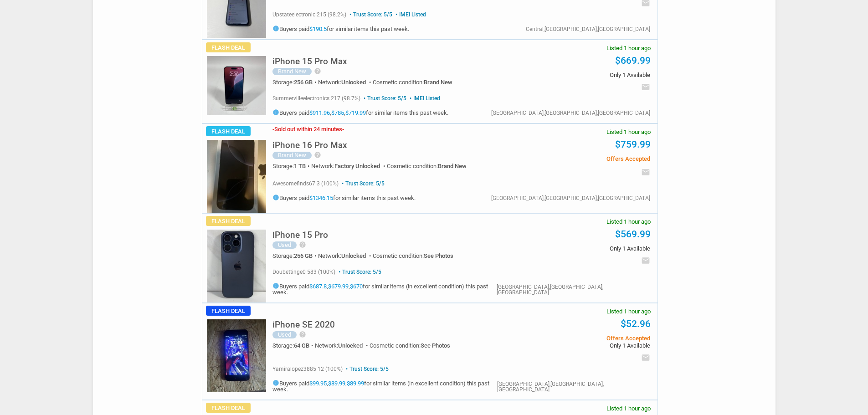 Image resolution: width=868 pixels, height=415 pixels. What do you see at coordinates (317, 99) in the screenshot?
I see `span: summervilleelectronics 217 (98.7%)` at bounding box center [317, 99].